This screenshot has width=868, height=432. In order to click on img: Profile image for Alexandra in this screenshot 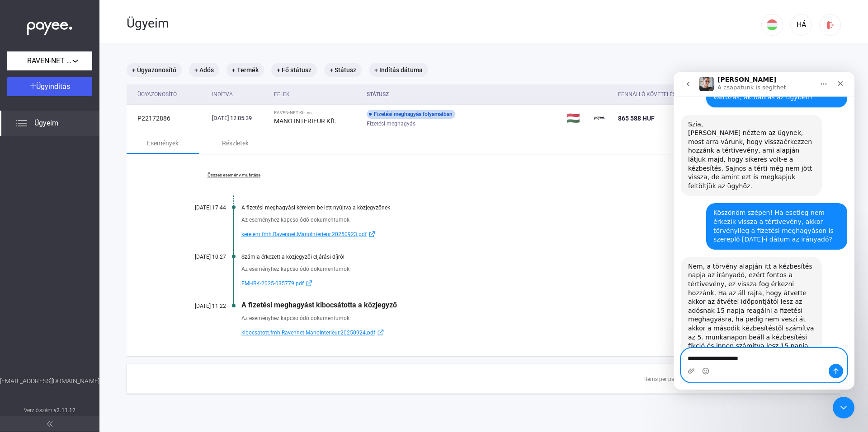, I will do `click(33, 13)`.